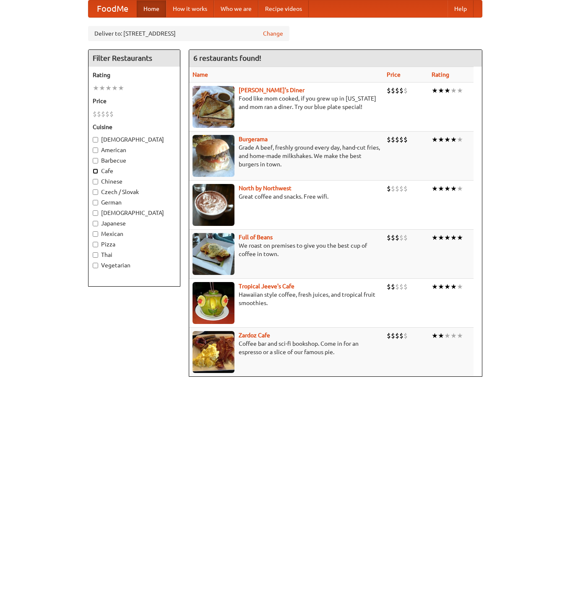  I want to click on a: Name, so click(200, 75).